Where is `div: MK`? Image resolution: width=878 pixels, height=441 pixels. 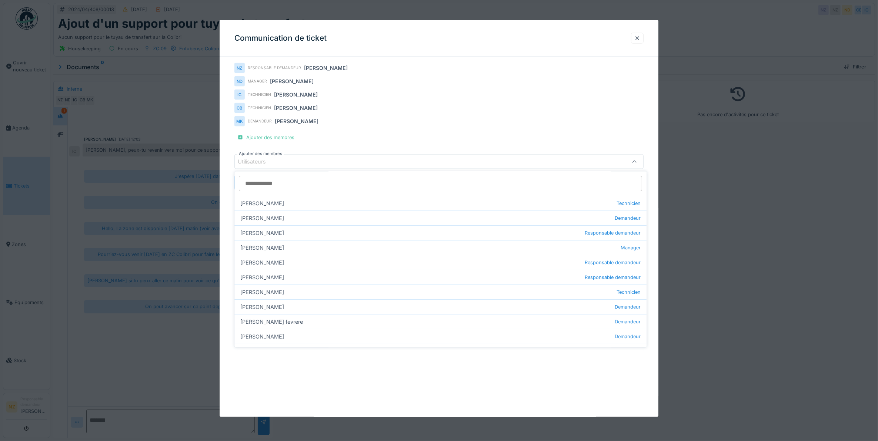
div: MK is located at coordinates (240, 121).